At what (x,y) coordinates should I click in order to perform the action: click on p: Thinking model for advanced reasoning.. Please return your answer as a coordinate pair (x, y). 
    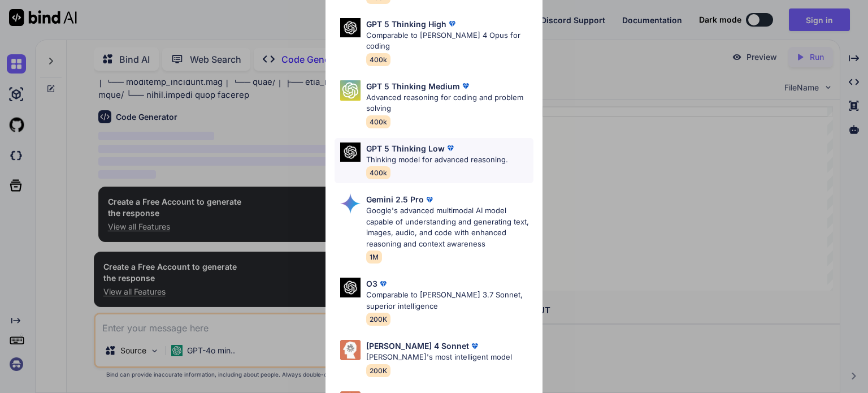
    Looking at the image, I should click on (437, 160).